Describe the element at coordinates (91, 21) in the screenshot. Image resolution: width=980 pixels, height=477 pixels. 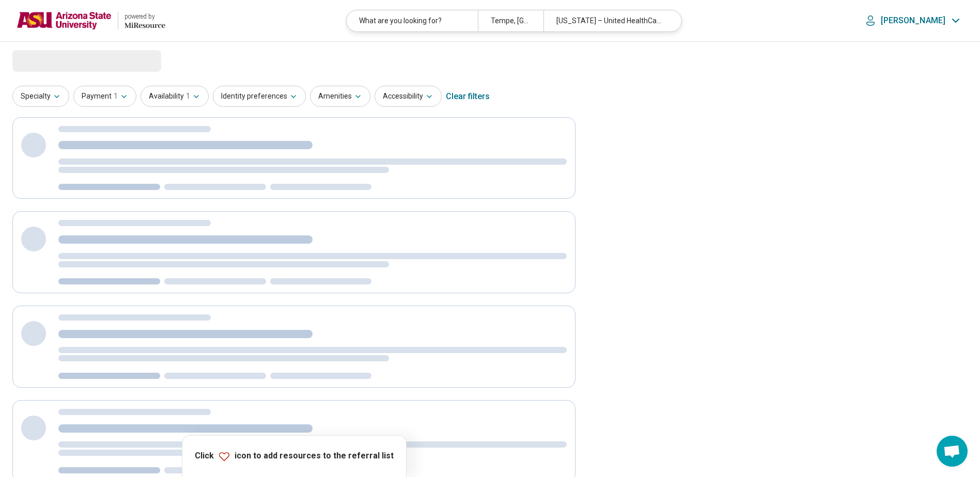
I see `a: Arizona State Universitypowered by` at that location.